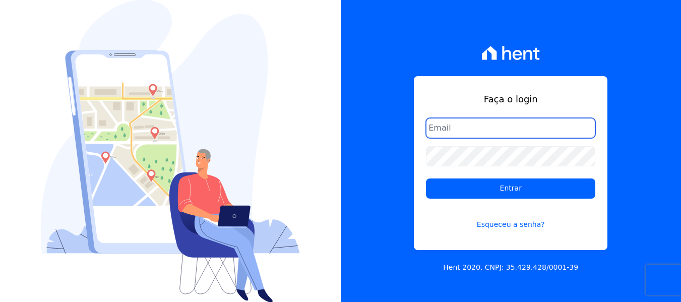  What do you see at coordinates (511, 267) in the screenshot?
I see `p: Hent 2020. CNPJ: 35.429.428/0001-39` at bounding box center [511, 267].